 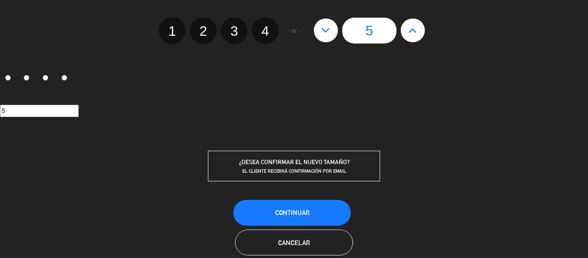 What do you see at coordinates (294, 162) in the screenshot?
I see `span: ¿DESEA CONFIRMAR EL NUEVO TAMAÑO?` at bounding box center [294, 162].